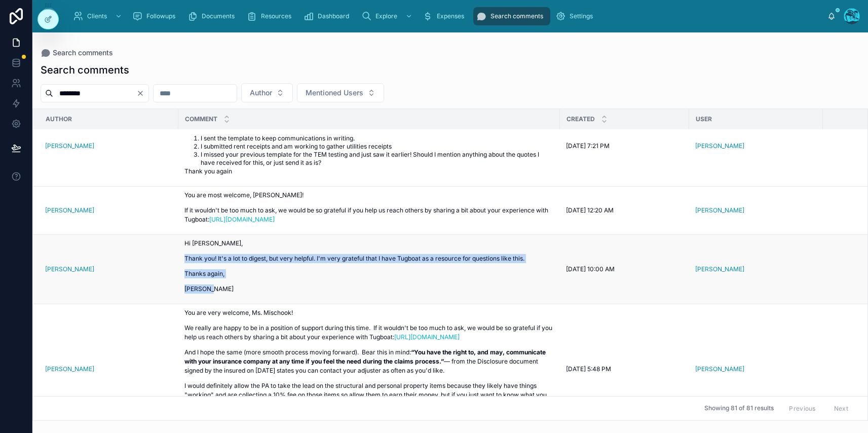  I want to click on a: Explore, so click(387, 17).